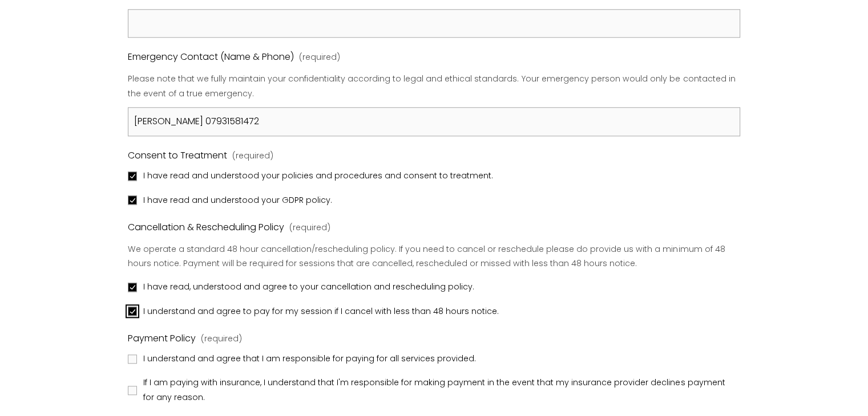 This screenshot has height=416, width=868. What do you see at coordinates (237, 201) in the screenshot?
I see `span: I have read and understood your GDPR policy.` at bounding box center [237, 201].